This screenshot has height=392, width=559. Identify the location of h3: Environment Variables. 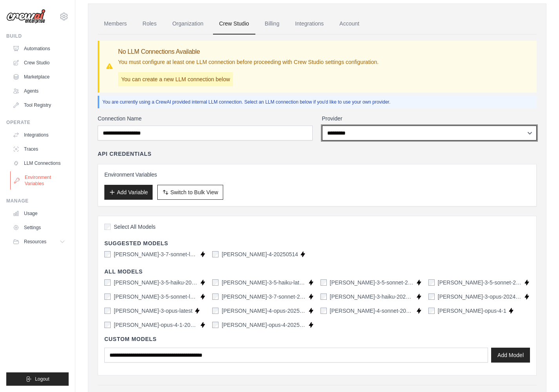
(317, 175).